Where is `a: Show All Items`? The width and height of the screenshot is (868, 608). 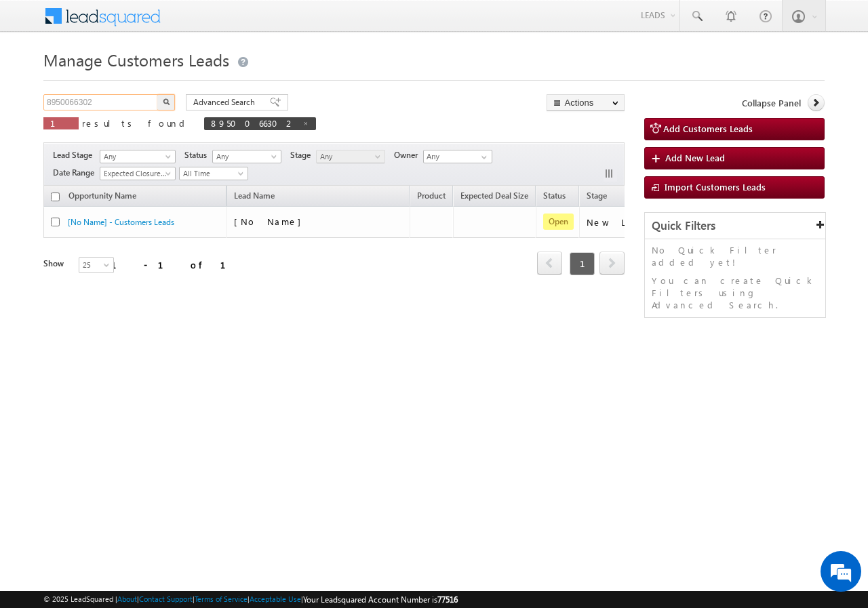
a: Show All Items is located at coordinates (482, 157).